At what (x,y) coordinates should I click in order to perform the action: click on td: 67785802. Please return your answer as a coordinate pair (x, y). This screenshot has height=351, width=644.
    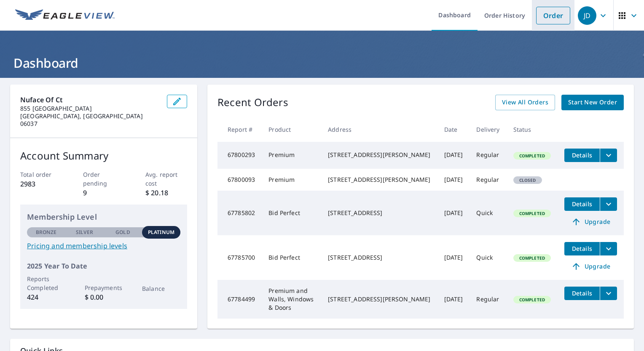
    Looking at the image, I should click on (239, 213).